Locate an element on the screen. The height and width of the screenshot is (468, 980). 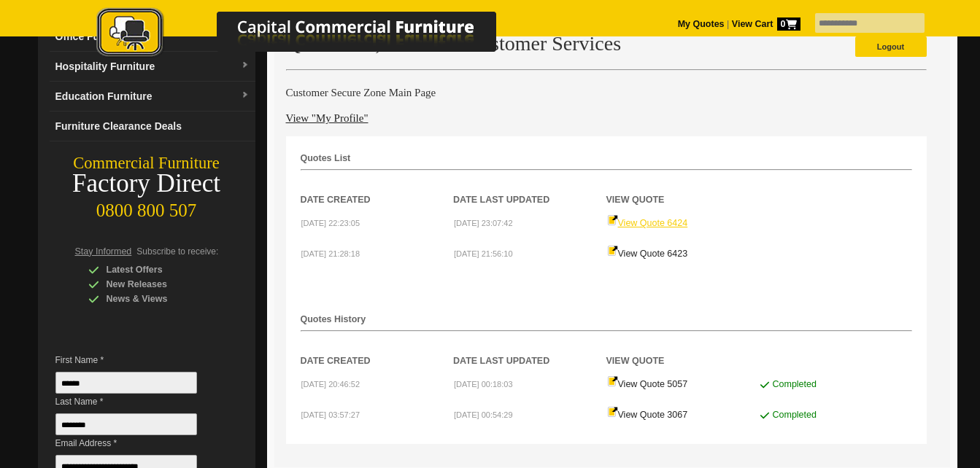
input: Last Name * is located at coordinates (126, 425).